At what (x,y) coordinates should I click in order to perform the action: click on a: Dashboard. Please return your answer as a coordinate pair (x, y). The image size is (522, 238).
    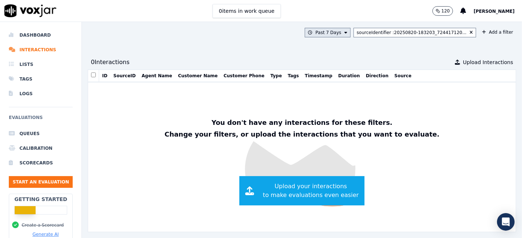
    Looking at the image, I should click on (41, 35).